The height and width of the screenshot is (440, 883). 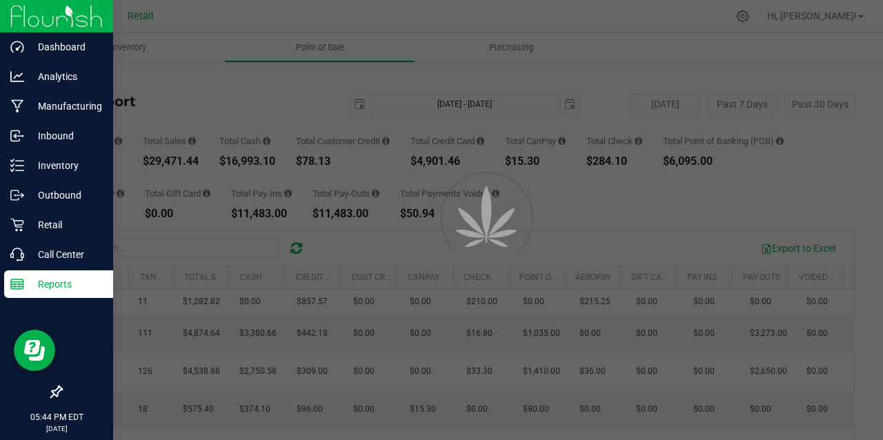 What do you see at coordinates (66, 106) in the screenshot?
I see `p: Manufacturing` at bounding box center [66, 106].